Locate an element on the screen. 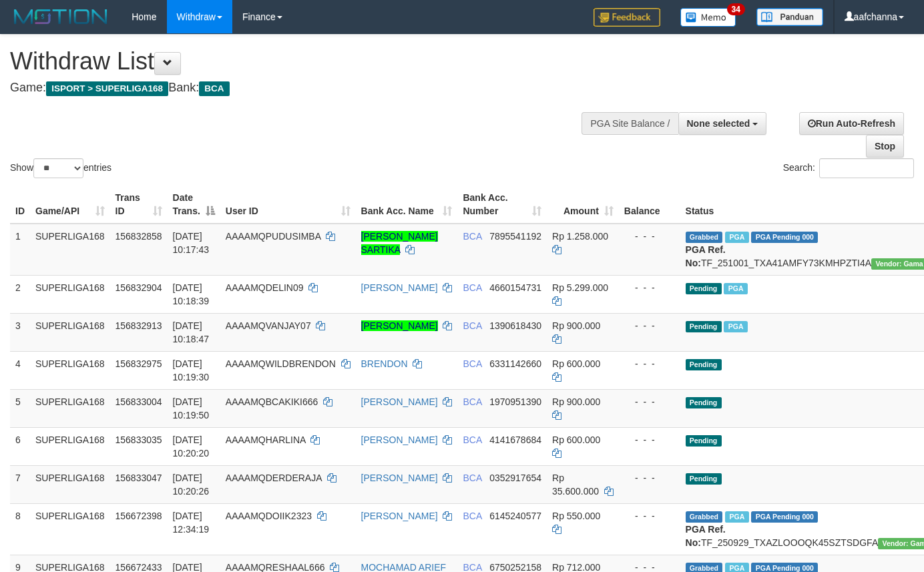 The height and width of the screenshot is (572, 924). td: 7 is located at coordinates (20, 484).